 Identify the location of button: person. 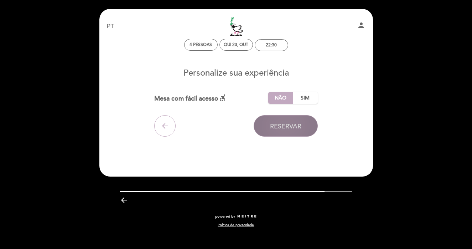
(361, 26).